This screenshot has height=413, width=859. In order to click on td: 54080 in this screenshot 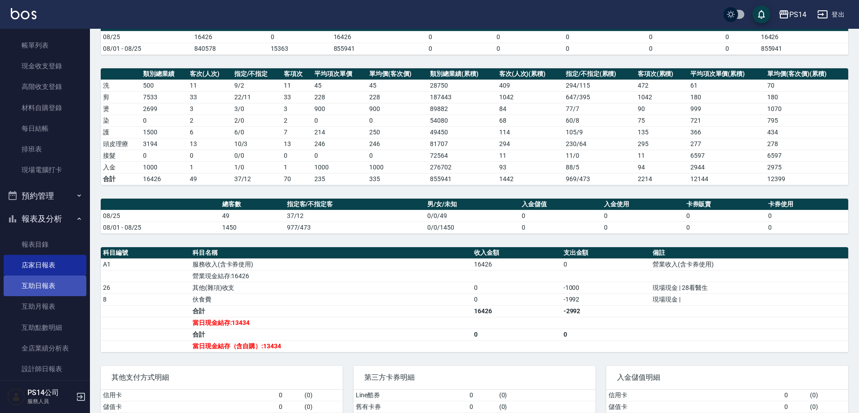, I will do `click(462, 121)`.